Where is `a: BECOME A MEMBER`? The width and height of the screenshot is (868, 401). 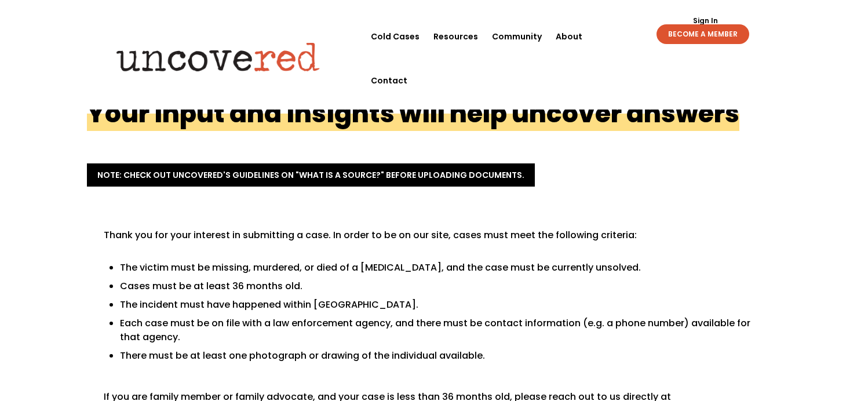
a: BECOME A MEMBER is located at coordinates (703, 34).